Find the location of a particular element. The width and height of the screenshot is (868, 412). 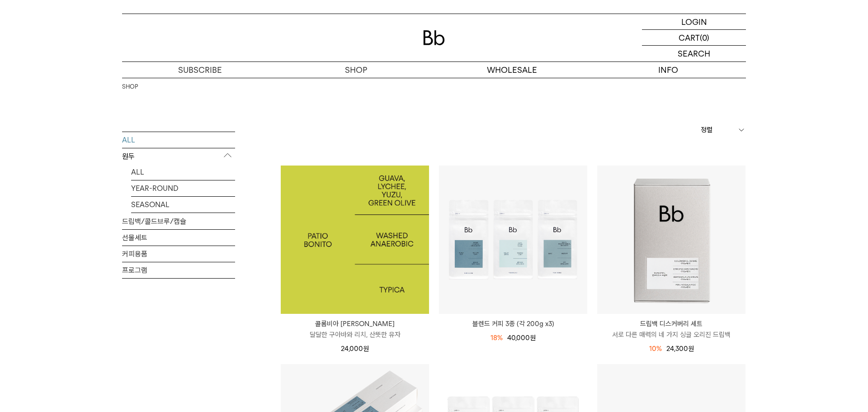

a: 드립백 디스커버리 세트 서로 다른 매력의 네 가지 싱글 오리진 드립백 is located at coordinates (671, 329).